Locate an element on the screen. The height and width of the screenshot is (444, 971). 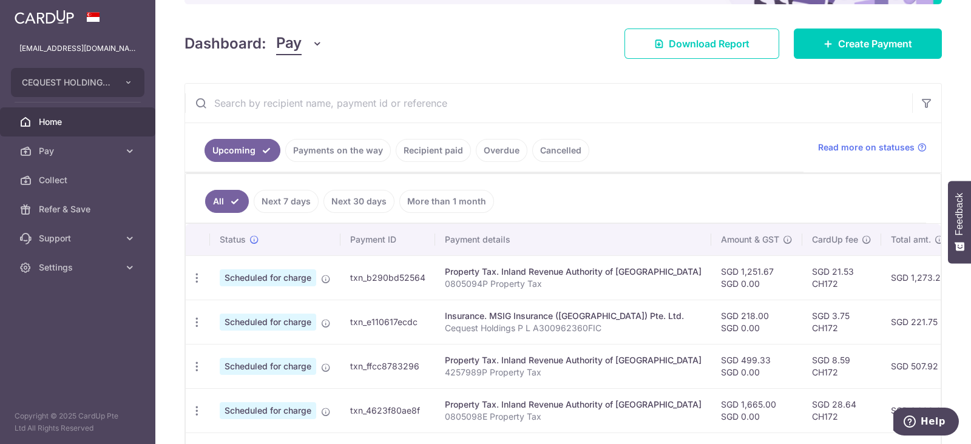
td: SGD 218.00 SGD 0.00 is located at coordinates (757, 322).